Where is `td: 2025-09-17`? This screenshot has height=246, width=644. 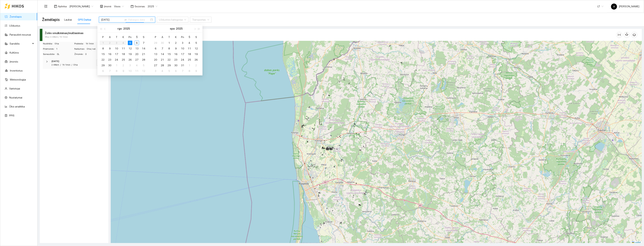 td: 2025-09-17 is located at coordinates (117, 54).